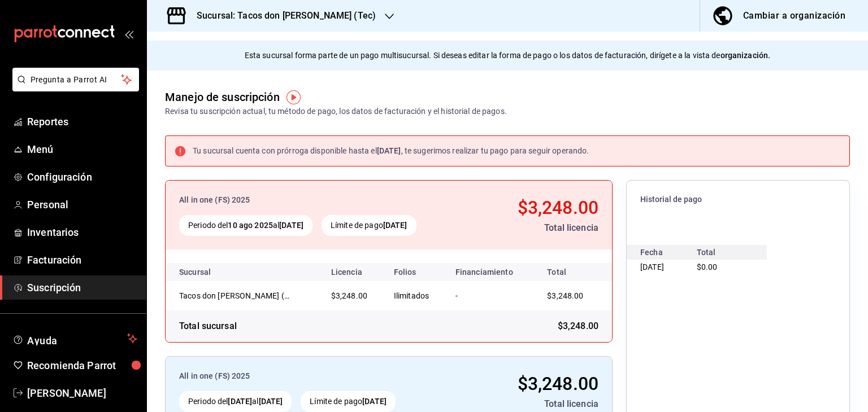  What do you see at coordinates (82, 365) in the screenshot?
I see `span: Recomienda Parrot` at bounding box center [82, 365].